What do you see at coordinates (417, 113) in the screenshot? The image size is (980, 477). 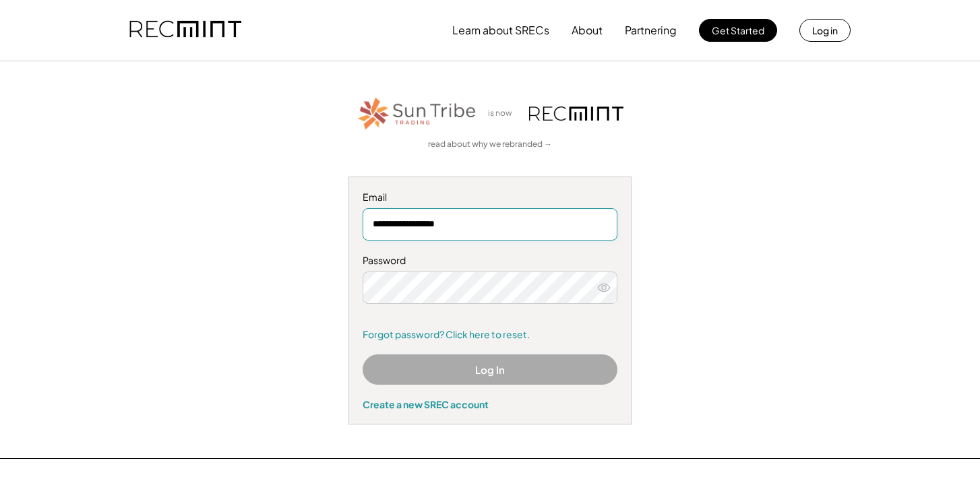 I see `img: STT_Horizontal_Logo%2B-%2BColor.png` at bounding box center [417, 113].